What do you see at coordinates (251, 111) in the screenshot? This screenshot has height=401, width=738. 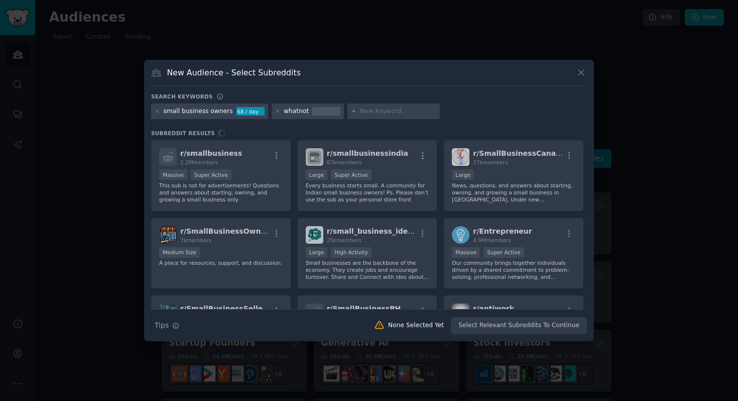 I see `div: 68 / day` at bounding box center [251, 111].